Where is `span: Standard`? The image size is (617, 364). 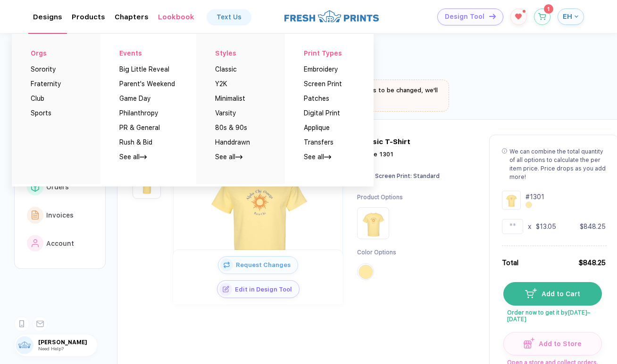 span: Standard is located at coordinates (426, 176).